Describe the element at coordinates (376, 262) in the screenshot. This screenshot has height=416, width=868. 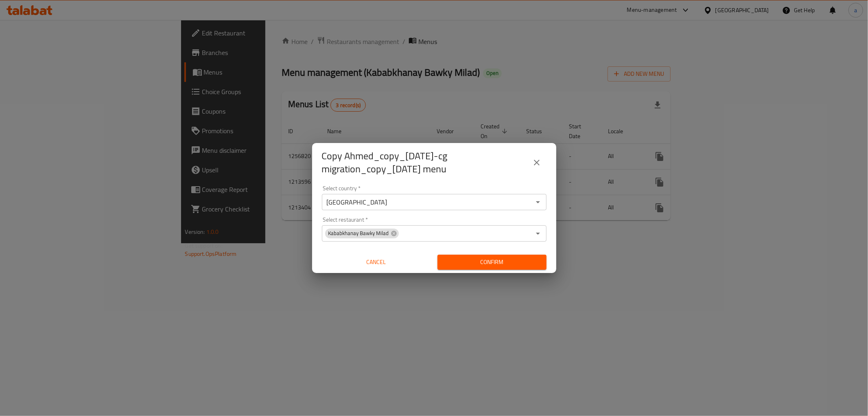
I see `span: Cancel` at that location.